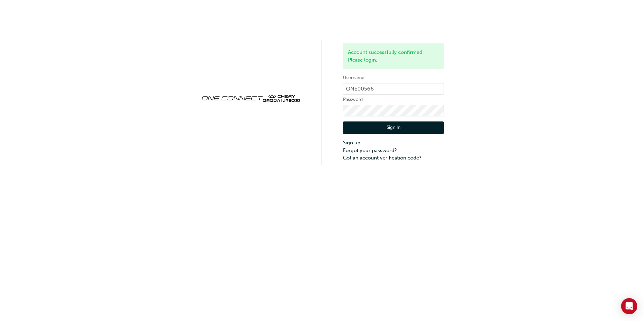 This screenshot has width=644, height=321. Describe the element at coordinates (393, 100) in the screenshot. I see `label: Password` at that location.